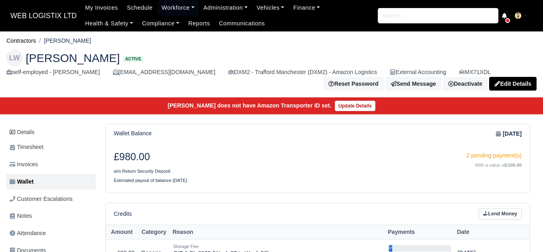 This screenshot has width=543, height=252. I want to click on div: Luke Weir, so click(271, 70).